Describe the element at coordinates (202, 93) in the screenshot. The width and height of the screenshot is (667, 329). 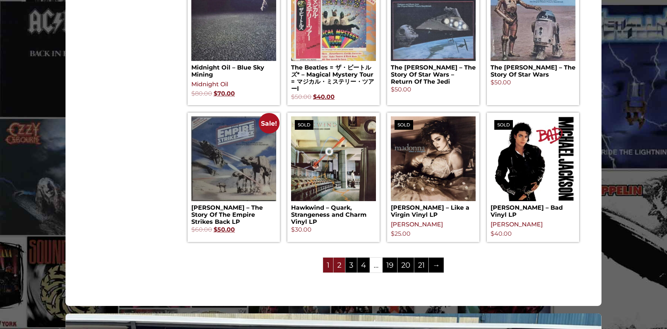
I see `bdi: 80.00` at that location.